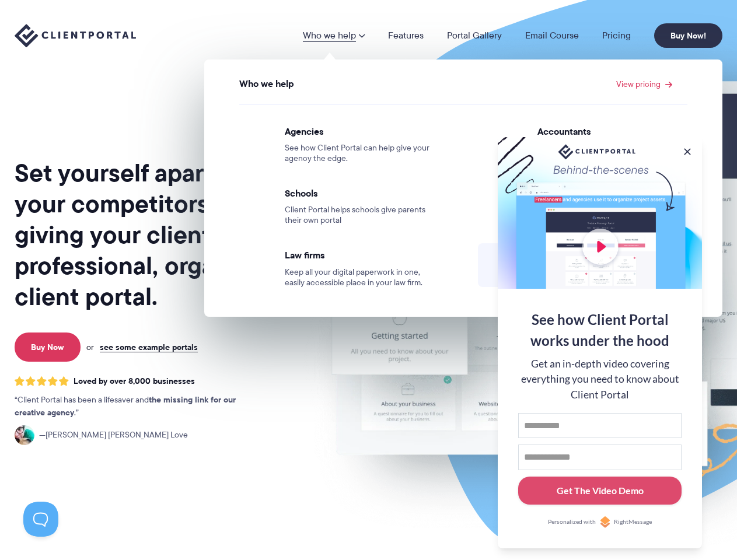 The width and height of the screenshot is (737, 560). What do you see at coordinates (359, 193) in the screenshot?
I see `span: Schools` at bounding box center [359, 193].